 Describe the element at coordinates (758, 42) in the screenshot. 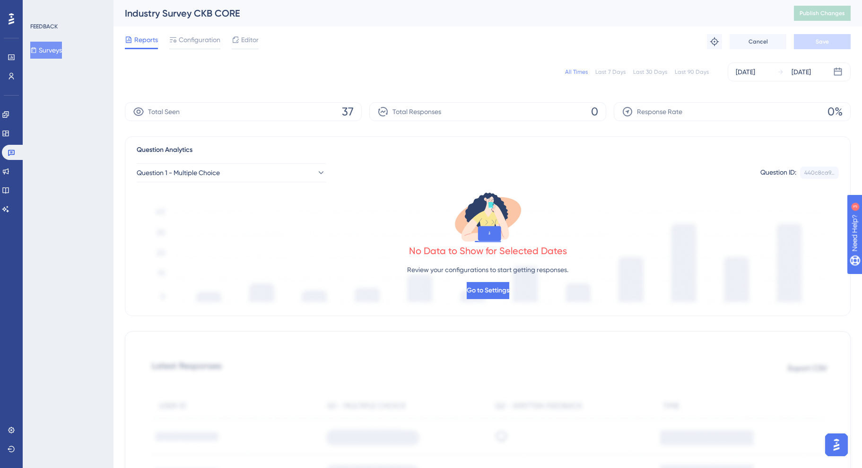

I see `button: Cancel` at that location.